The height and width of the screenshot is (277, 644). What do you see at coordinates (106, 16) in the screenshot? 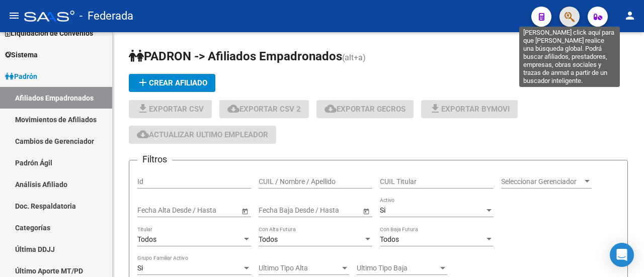
I see `span: - Federada` at bounding box center [106, 16].